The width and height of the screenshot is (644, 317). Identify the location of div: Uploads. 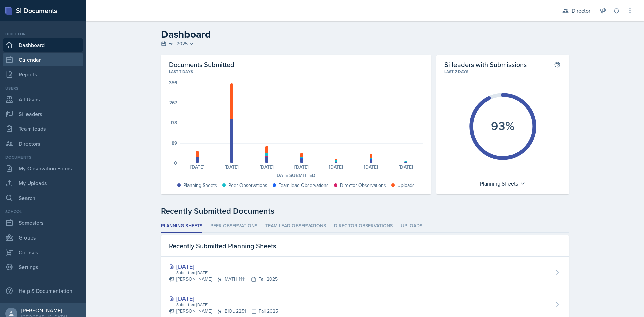
(406, 185).